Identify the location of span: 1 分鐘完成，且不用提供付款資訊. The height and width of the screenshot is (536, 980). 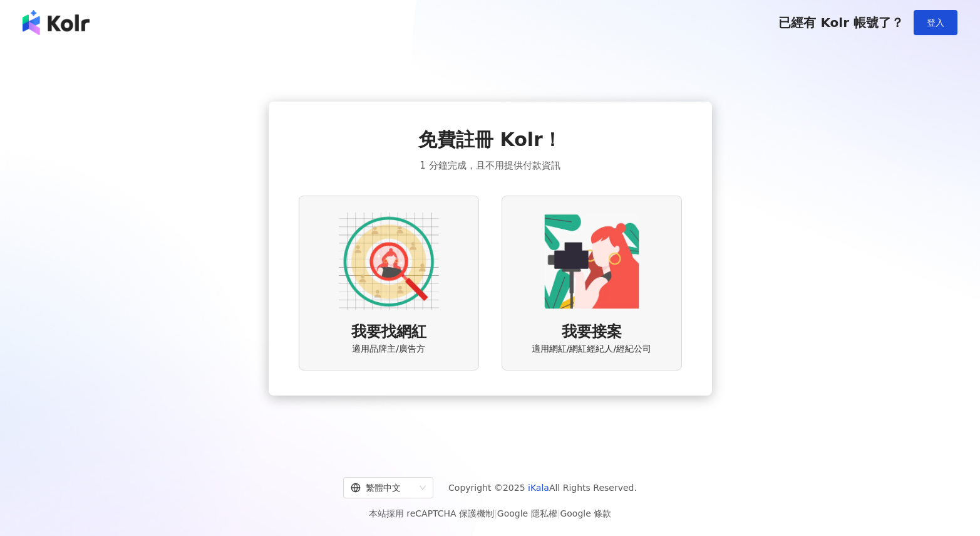
(490, 166).